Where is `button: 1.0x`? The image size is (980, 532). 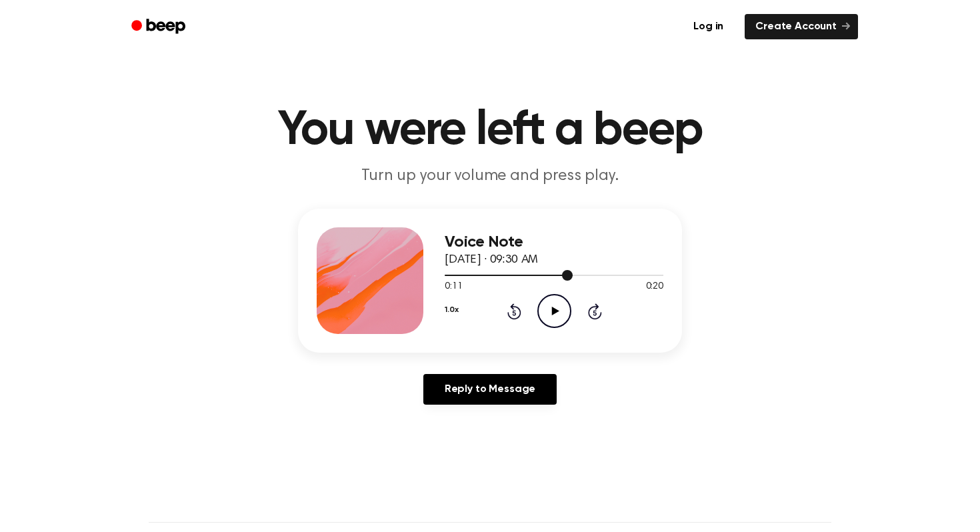
button: 1.0x is located at coordinates (451, 310).